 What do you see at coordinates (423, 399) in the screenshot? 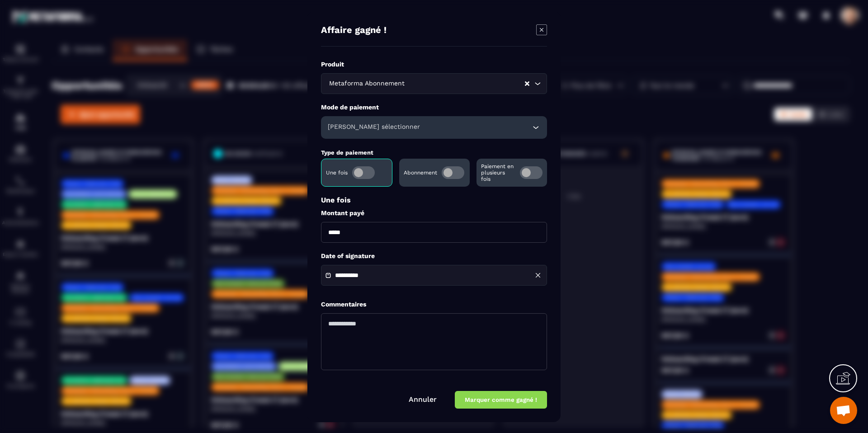
I see `a: Annuler` at bounding box center [423, 399].